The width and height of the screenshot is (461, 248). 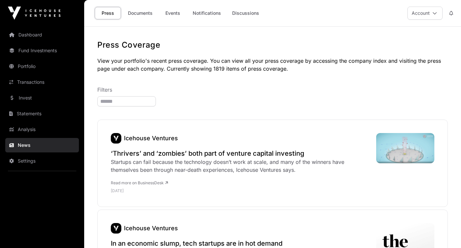 What do you see at coordinates (42, 51) in the screenshot?
I see `a: Fund Investments` at bounding box center [42, 51].